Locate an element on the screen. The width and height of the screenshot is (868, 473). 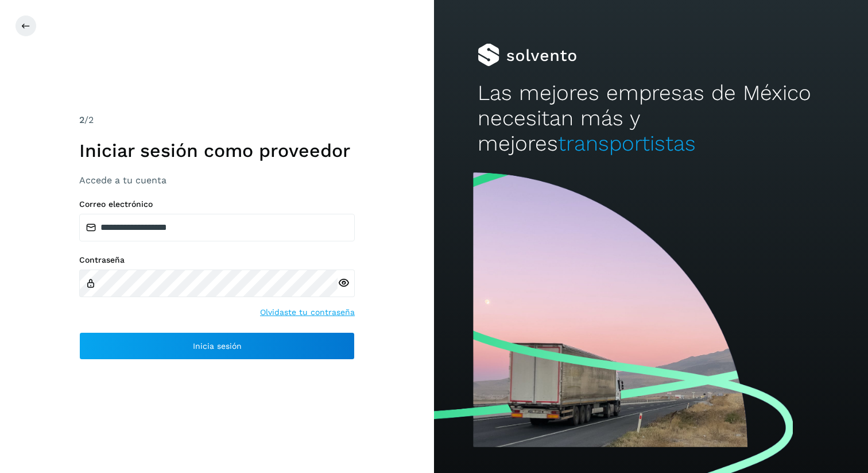
span: transportistas is located at coordinates (627, 143).